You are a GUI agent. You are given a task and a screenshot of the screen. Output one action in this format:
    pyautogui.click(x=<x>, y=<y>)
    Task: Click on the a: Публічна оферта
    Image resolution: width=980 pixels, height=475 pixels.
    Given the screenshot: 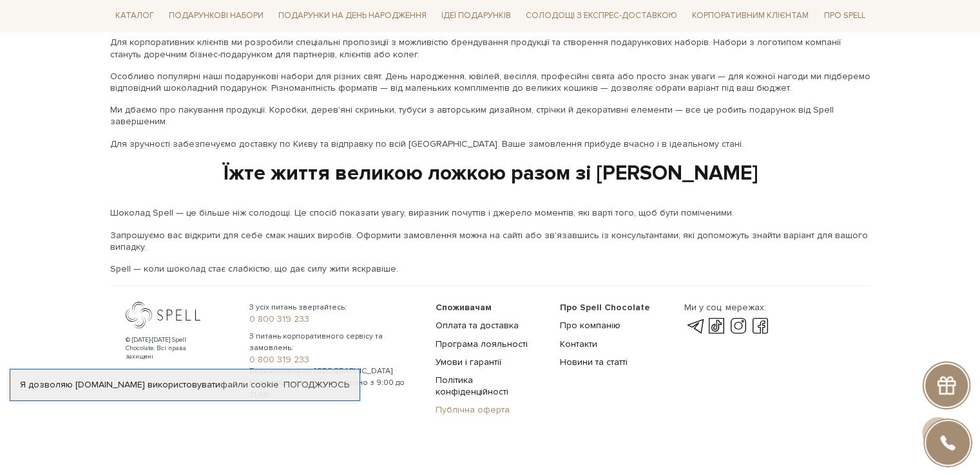 What is the action you would take?
    pyautogui.click(x=473, y=409)
    